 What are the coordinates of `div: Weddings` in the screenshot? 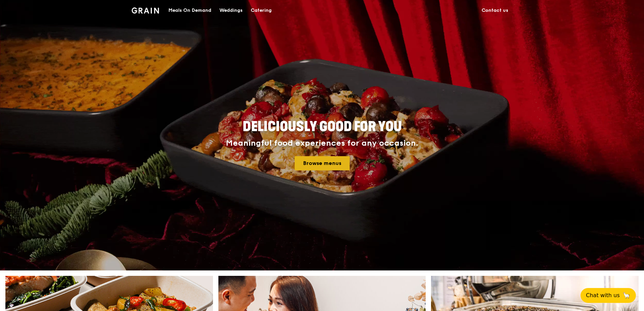 It's located at (231, 10).